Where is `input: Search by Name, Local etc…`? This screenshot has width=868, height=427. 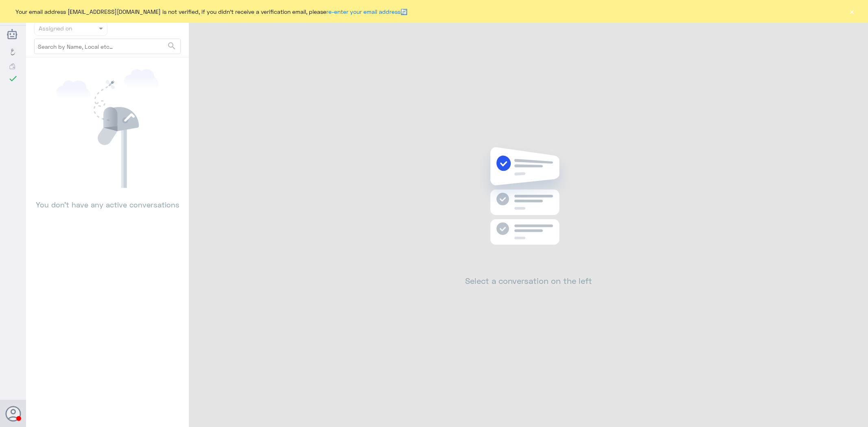 input: Search by Name, Local etc… is located at coordinates (107, 47).